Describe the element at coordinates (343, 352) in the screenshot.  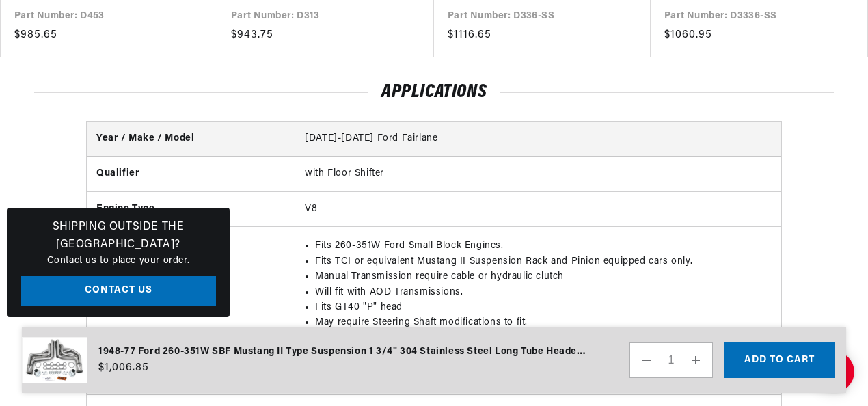
I see `div: 1948-77 Ford 260-351W SBF Mustang II Type Suspension 1 3/4" 304 Stainless Steel Long Tube Header ...` at that location.